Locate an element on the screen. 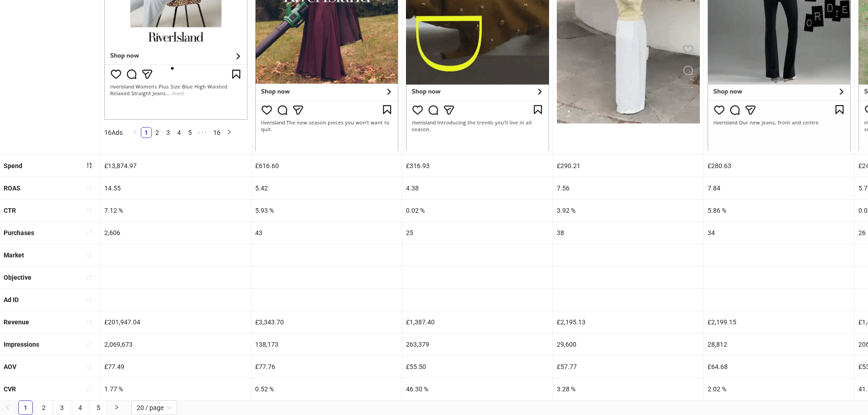 The width and height of the screenshot is (868, 415). b: AOV is located at coordinates (10, 367).